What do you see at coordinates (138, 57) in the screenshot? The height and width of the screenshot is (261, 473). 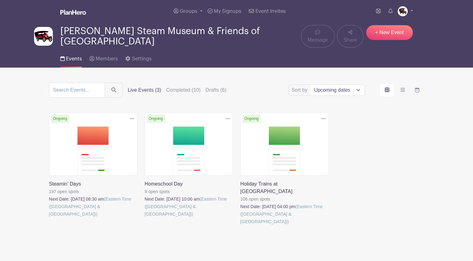 I see `a: Settings` at bounding box center [138, 57].